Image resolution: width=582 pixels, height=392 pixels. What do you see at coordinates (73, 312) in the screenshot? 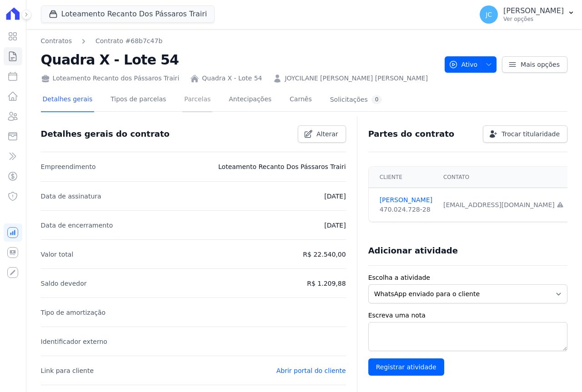
I see `p: Tipo de amortização` at bounding box center [73, 312].